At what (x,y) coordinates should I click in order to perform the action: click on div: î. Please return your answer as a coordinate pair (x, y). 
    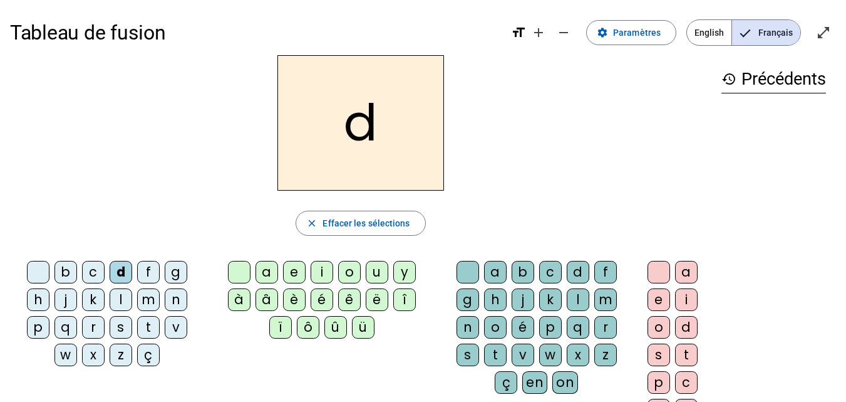
    Looking at the image, I should click on (405, 299).